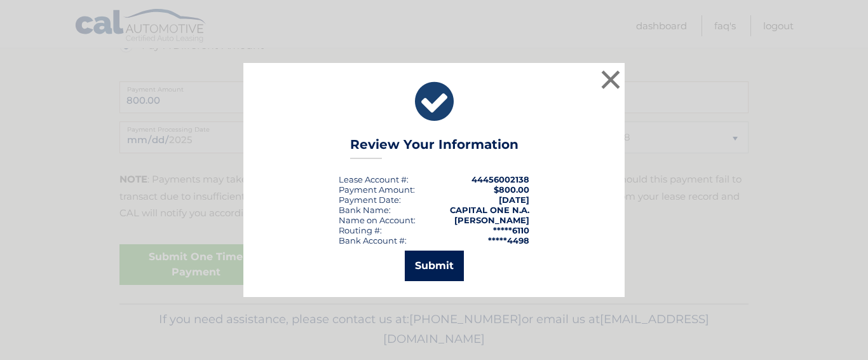 This screenshot has width=868, height=360. What do you see at coordinates (365, 210) in the screenshot?
I see `div: Bank Name:` at bounding box center [365, 210].